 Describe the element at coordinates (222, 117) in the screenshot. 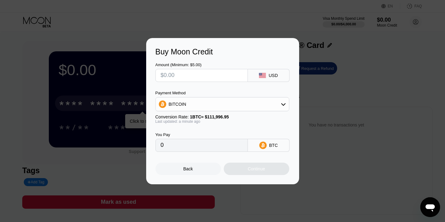

I see `div: Conversion Rate:` at that location.